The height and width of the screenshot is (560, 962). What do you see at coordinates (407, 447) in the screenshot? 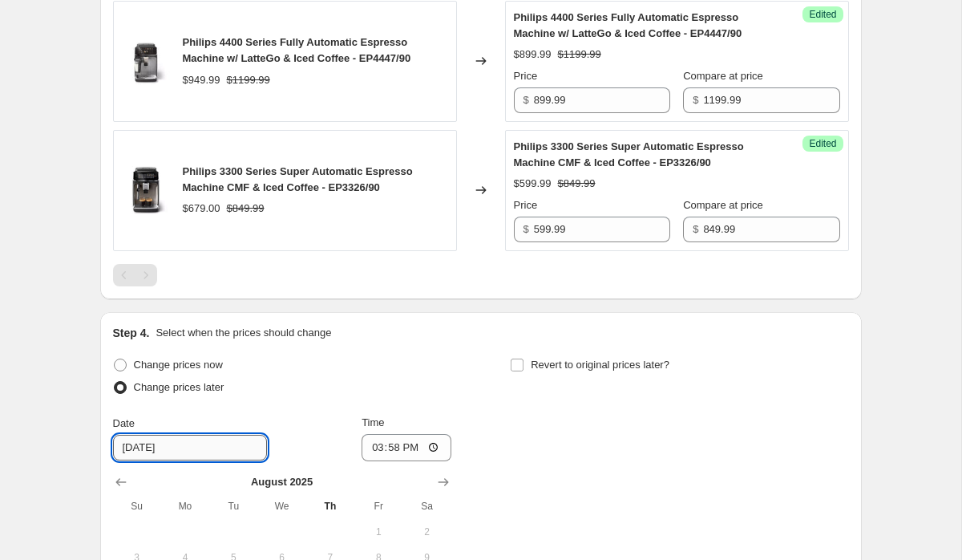
I see `input: 12:00` at bounding box center [407, 447].